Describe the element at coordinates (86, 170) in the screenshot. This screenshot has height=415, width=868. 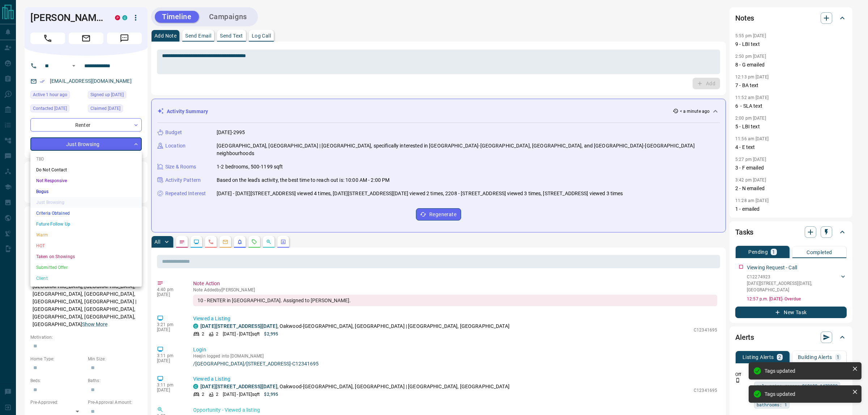
I see `li: Do Not Contact` at that location.